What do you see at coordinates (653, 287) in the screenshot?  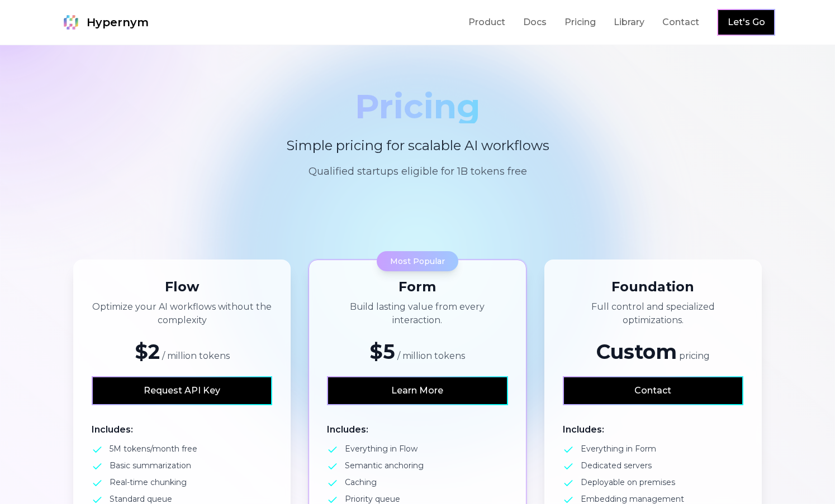 I see `h3: Foundation` at bounding box center [653, 287].